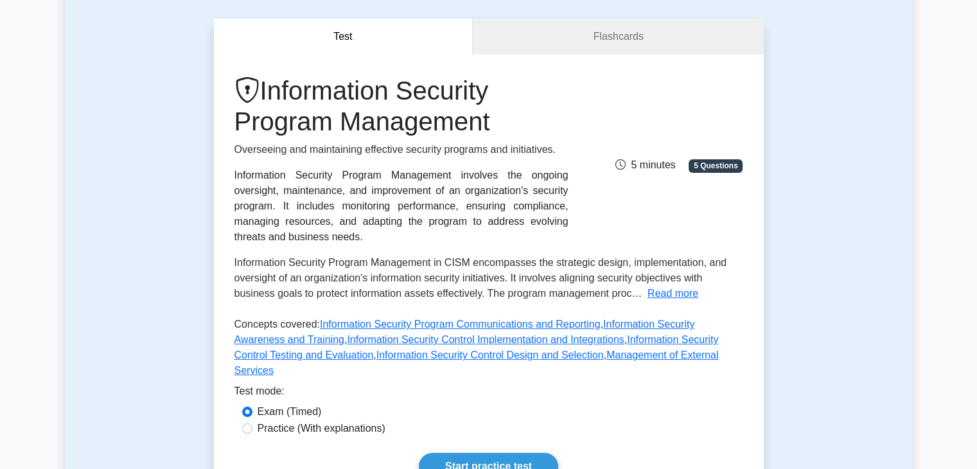 This screenshot has height=469, width=977. I want to click on h1: Information Security Program Management, so click(401, 106).